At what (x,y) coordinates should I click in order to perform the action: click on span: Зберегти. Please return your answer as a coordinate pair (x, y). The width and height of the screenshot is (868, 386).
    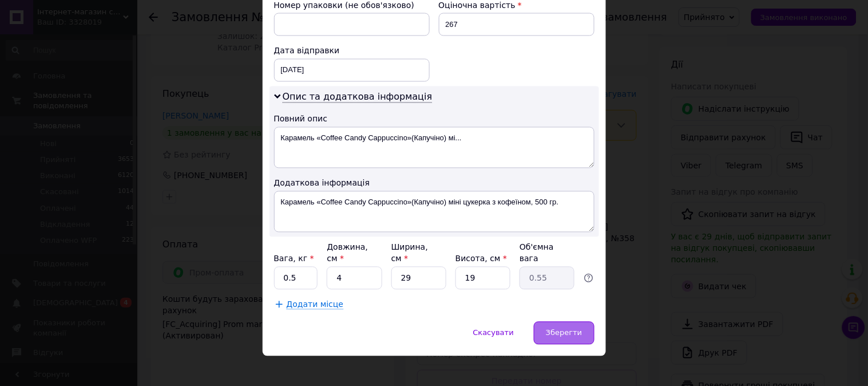
    Looking at the image, I should click on (564, 333).